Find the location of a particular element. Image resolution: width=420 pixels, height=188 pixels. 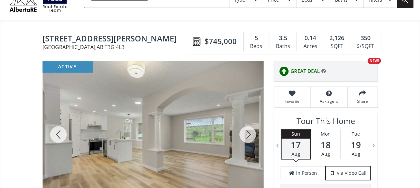

div: 350 is located at coordinates (365, 38).